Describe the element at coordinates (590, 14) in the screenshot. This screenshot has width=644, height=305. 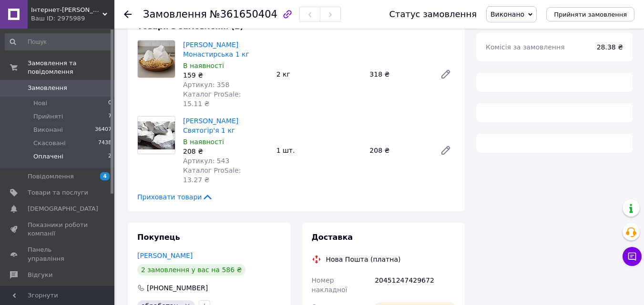
I see `span: Прийняти замовлення` at that location.